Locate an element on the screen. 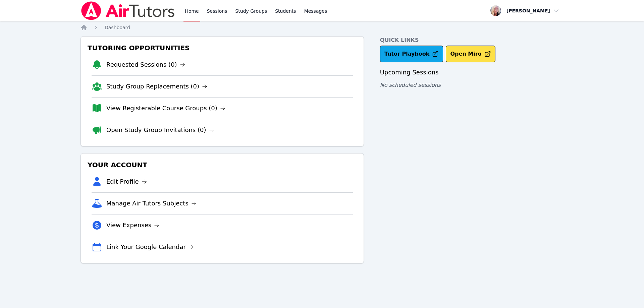 The height and width of the screenshot is (308, 644). a: Manage Air Tutors Subjects is located at coordinates (151, 203).